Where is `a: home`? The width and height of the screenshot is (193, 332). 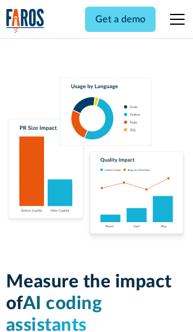
a: home is located at coordinates (25, 21).